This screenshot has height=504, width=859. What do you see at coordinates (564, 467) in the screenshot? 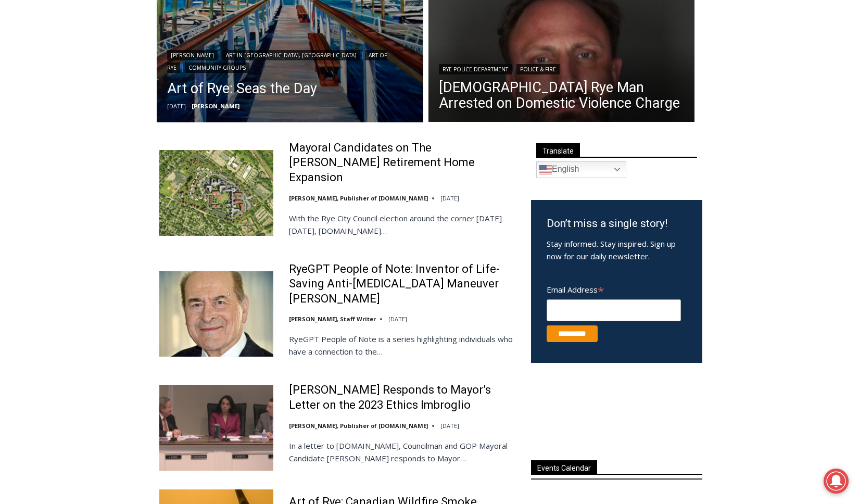
I see `span: Events Calendar` at bounding box center [564, 467].